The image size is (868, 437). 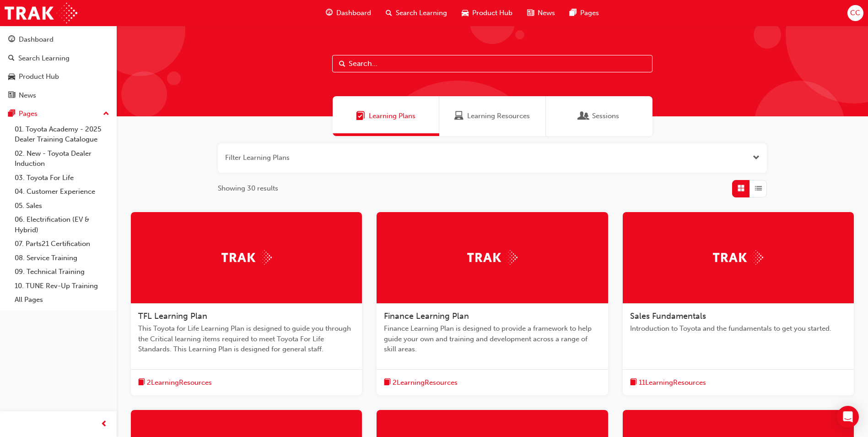 I want to click on span: Search, so click(x=342, y=64).